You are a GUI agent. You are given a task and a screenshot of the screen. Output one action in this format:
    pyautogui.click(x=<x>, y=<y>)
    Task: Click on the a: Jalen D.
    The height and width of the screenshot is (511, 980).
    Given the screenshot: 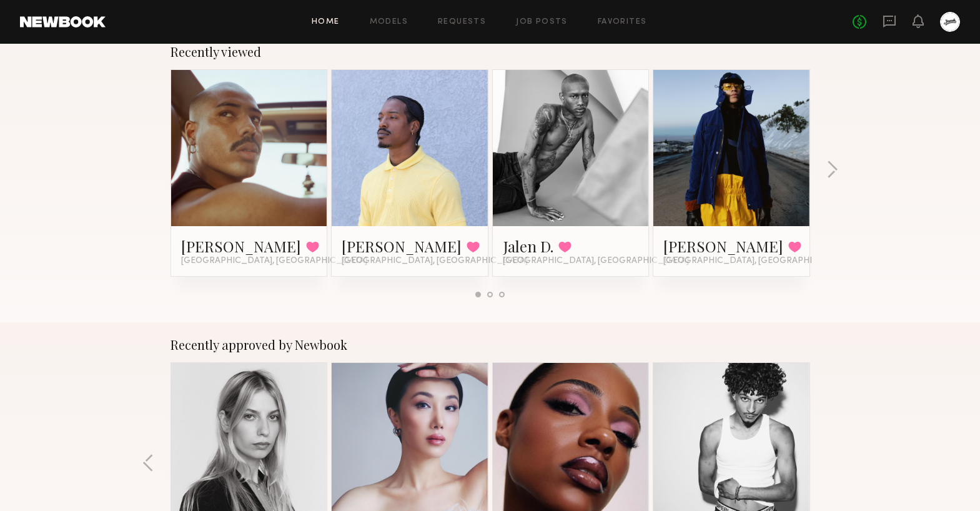 What is the action you would take?
    pyautogui.click(x=528, y=246)
    